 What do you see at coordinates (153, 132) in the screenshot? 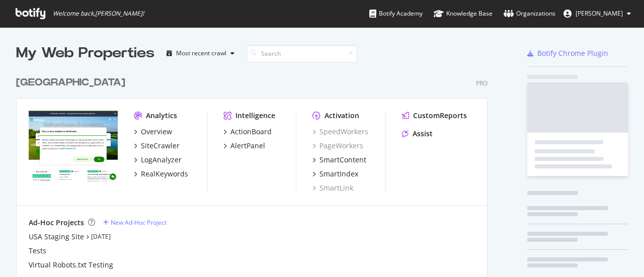
I see `a: Overview` at bounding box center [153, 132].